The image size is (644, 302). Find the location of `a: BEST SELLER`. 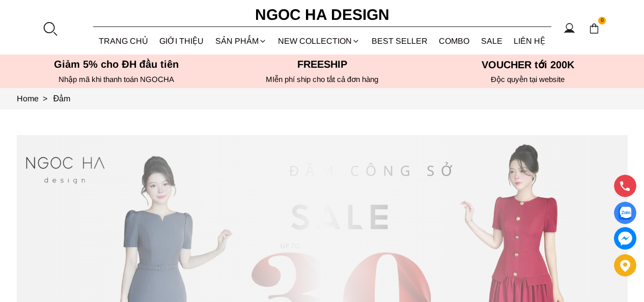

a: BEST SELLER is located at coordinates (400, 41).